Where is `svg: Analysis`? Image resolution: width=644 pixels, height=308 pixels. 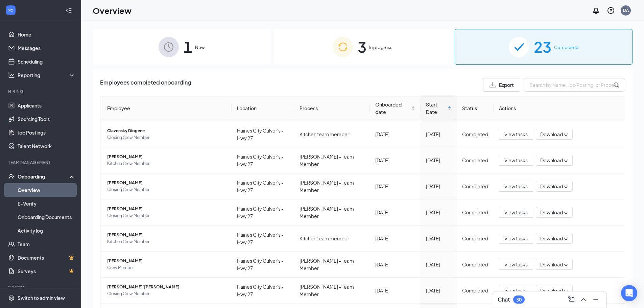
svg: Analysis is located at coordinates (12, 75).